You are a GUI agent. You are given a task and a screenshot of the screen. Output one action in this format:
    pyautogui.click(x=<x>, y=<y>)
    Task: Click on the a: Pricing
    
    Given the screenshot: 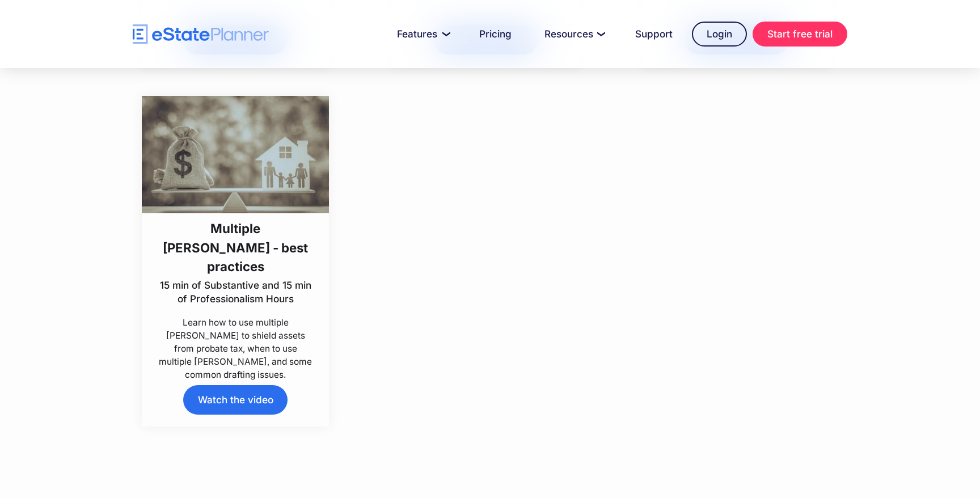 What is the action you would take?
    pyautogui.click(x=495, y=34)
    